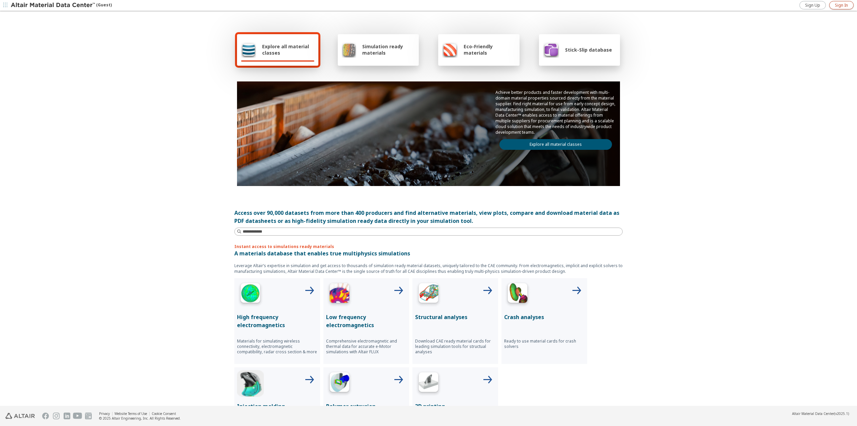  What do you see at coordinates (455, 406) in the screenshot?
I see `p: 3D printing` at bounding box center [455, 406].